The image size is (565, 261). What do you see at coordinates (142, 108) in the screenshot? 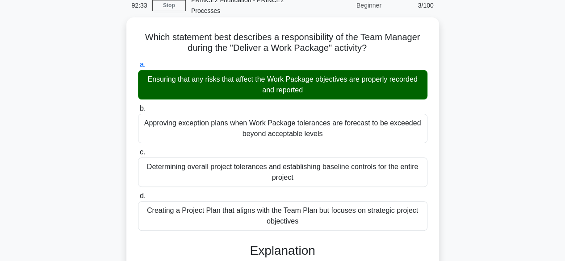
I see `span: b.` at bounding box center [142, 108].